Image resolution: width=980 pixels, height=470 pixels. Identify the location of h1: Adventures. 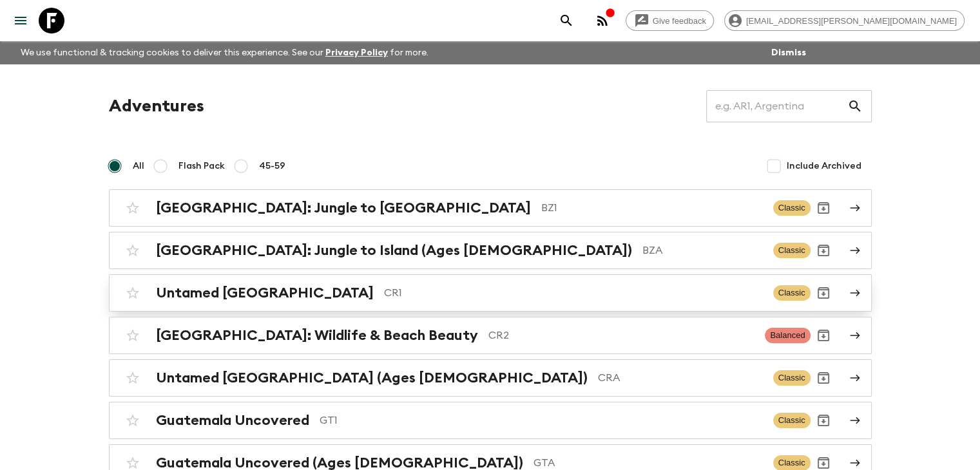
(156, 107).